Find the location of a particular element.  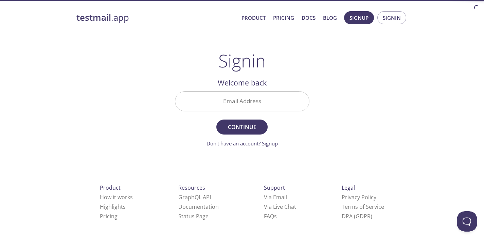

button: Signup is located at coordinates (359, 18).